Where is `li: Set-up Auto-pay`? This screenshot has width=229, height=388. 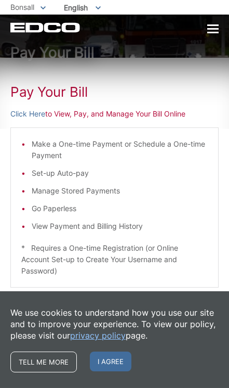
li: Set-up Auto-pay is located at coordinates (120, 173).